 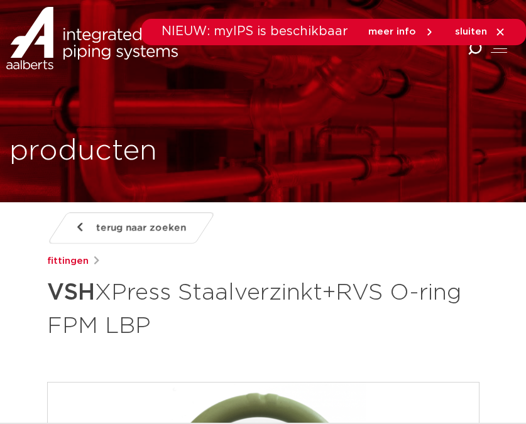 I want to click on span: terug naar zoeken, so click(x=141, y=228).